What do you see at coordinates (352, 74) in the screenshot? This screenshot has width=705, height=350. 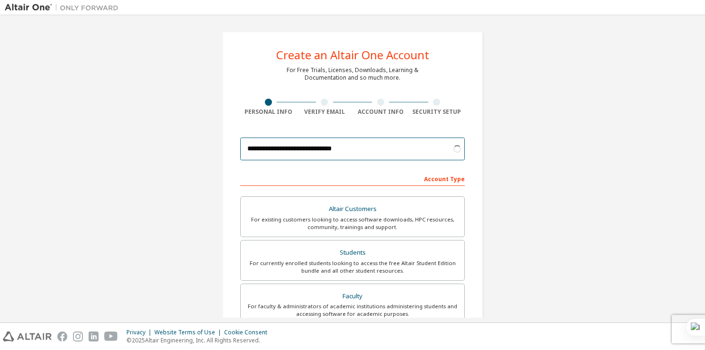 I see `div: For Free Trials, Licenses, Downloads, Learning & Documentation and so much more.` at bounding box center [352, 74].